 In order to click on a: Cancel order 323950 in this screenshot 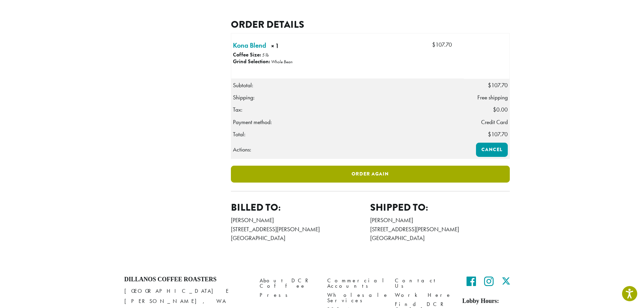, I will do `click(492, 150)`.